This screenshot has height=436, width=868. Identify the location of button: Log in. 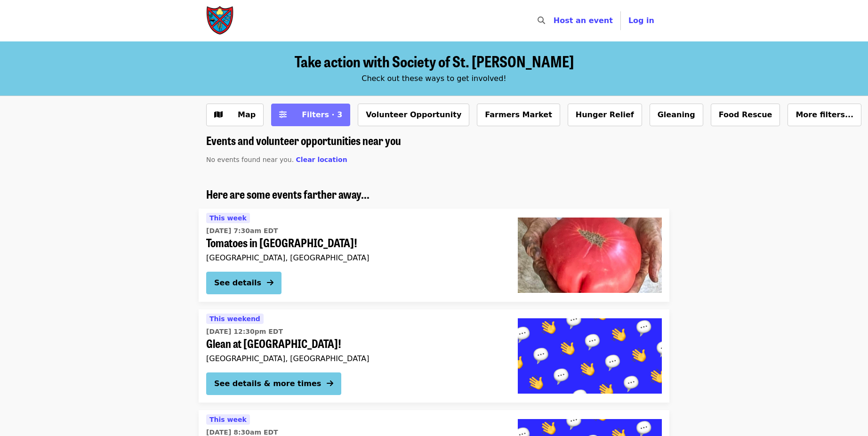
(641, 21).